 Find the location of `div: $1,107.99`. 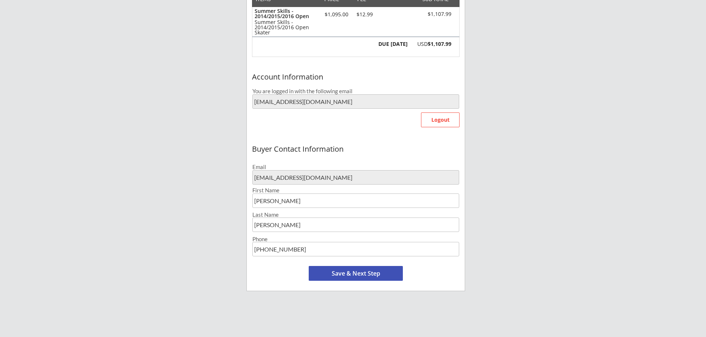

div: $1,107.99 is located at coordinates (430, 14).